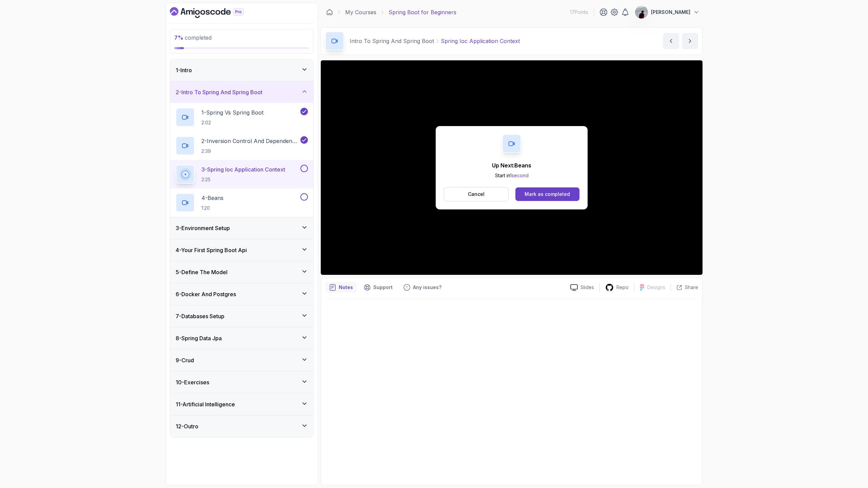  I want to click on p: 4 - Beans, so click(212, 198).